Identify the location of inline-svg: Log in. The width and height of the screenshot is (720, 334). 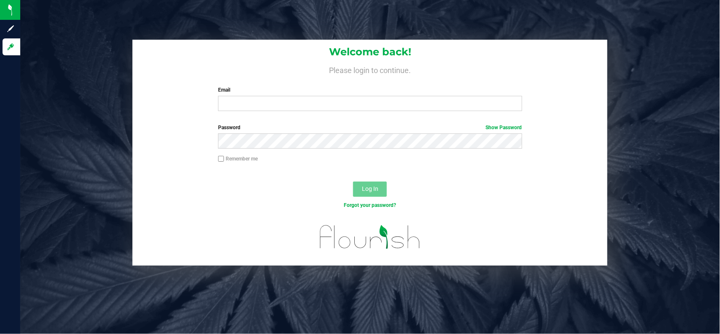
(11, 47).